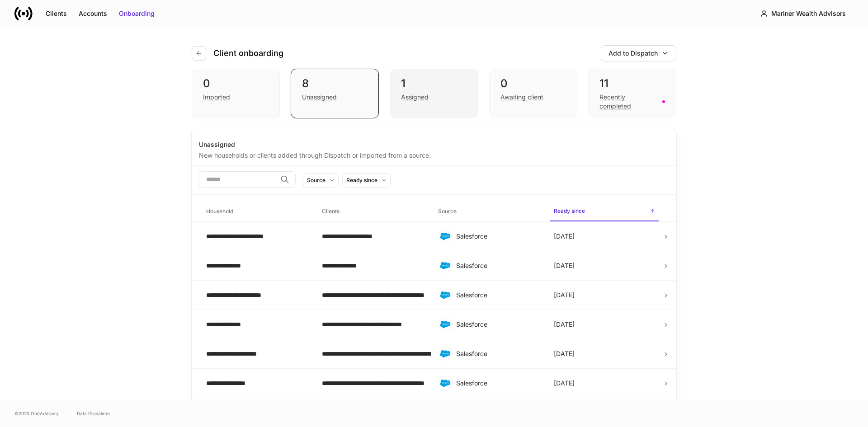  Describe the element at coordinates (93, 413) in the screenshot. I see `a: Data Disclaimer` at that location.